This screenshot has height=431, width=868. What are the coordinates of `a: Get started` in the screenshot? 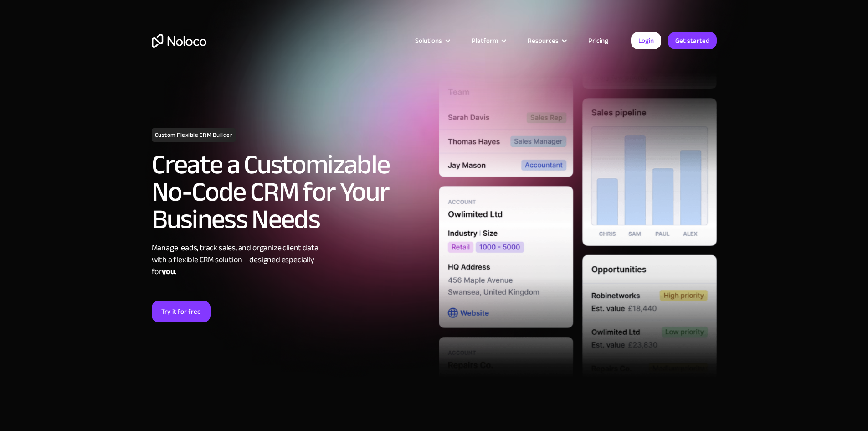 It's located at (692, 41).